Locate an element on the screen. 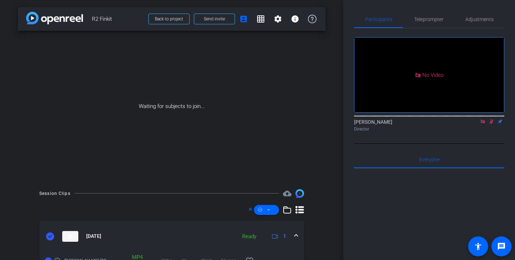 This screenshot has width=515, height=260. img: thumb-nail is located at coordinates (70, 237).